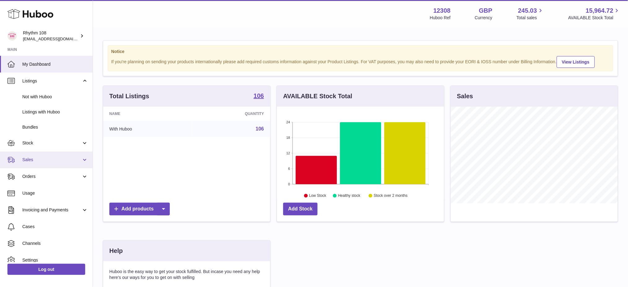 This screenshot has width=628, height=287. I want to click on span: Usage, so click(55, 193).